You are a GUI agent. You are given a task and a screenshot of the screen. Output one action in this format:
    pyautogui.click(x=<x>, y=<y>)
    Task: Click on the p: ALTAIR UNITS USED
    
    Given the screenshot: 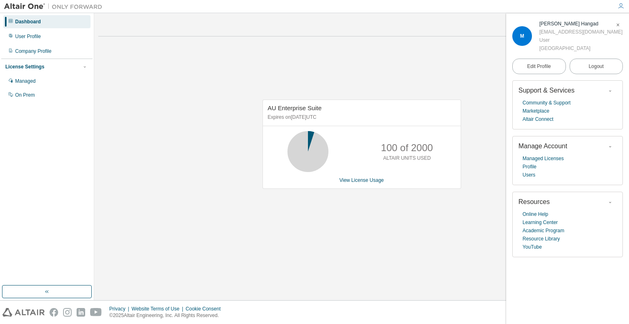 What is the action you would take?
    pyautogui.click(x=407, y=158)
    